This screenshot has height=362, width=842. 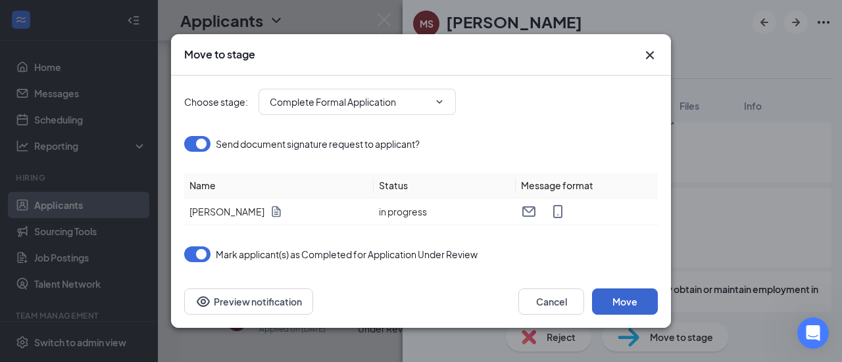 What do you see at coordinates (444, 185) in the screenshot?
I see `th: Status` at bounding box center [444, 185].